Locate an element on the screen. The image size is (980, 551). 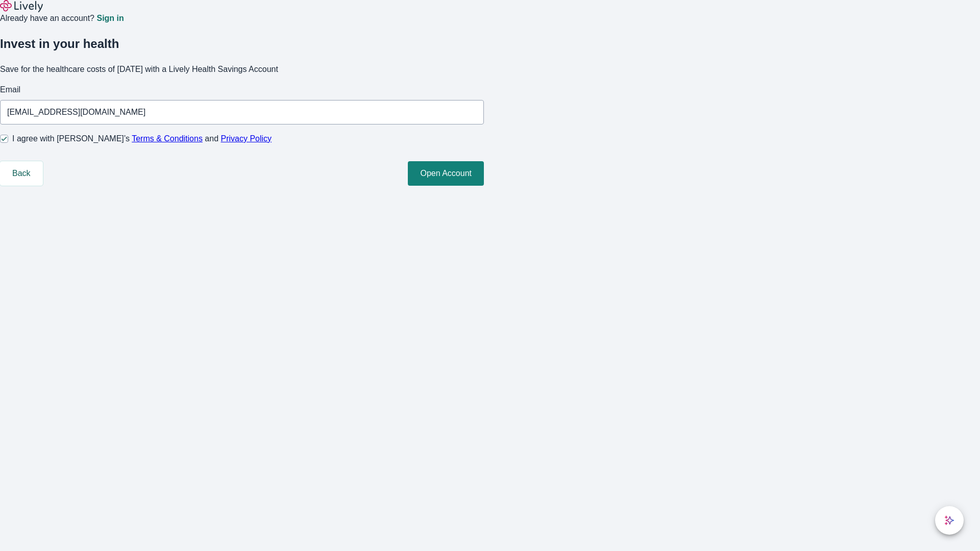
a: Sign in is located at coordinates (110, 18).